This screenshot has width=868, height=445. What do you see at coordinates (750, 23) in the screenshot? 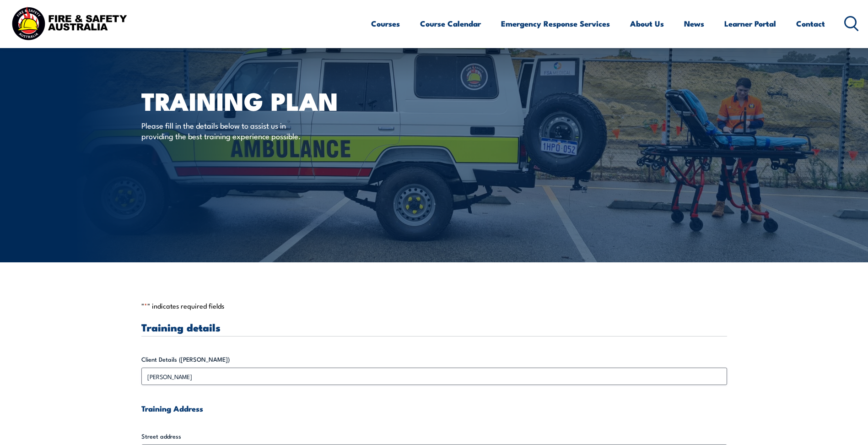
I see `a: Learner Portal` at bounding box center [750, 23].